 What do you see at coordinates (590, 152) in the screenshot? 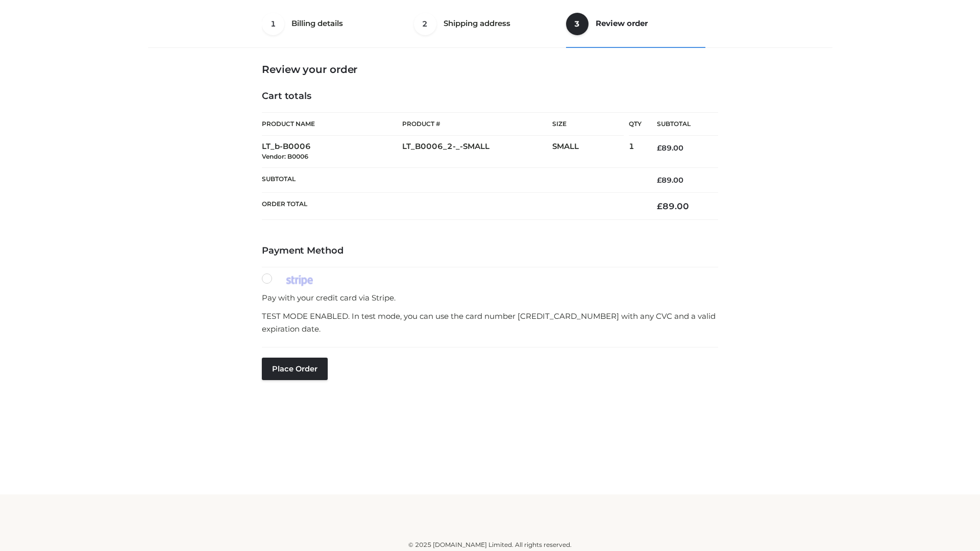
I see `td: SMALL` at bounding box center [590, 152].